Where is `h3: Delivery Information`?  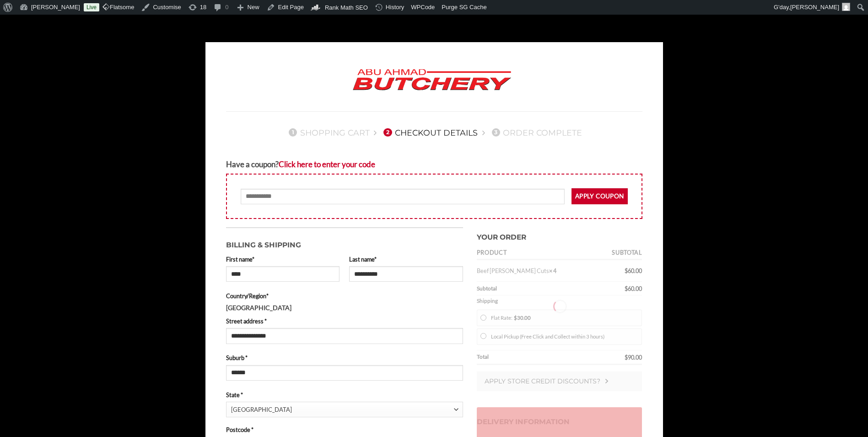
h3: Delivery Information is located at coordinates (560, 422).